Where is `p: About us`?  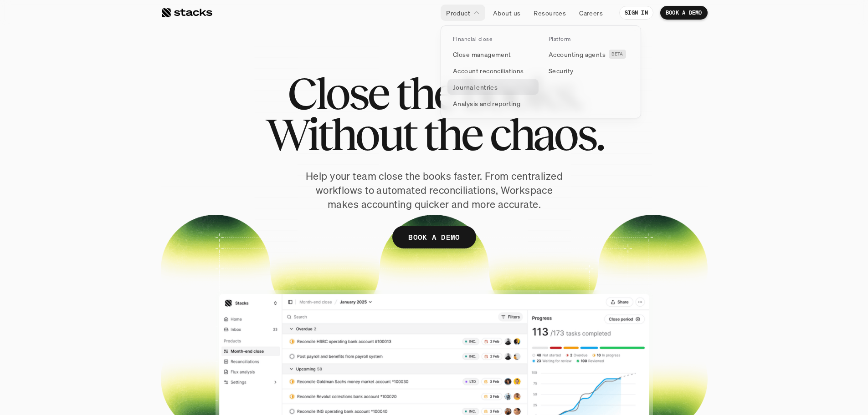 p: About us is located at coordinates (506, 13).